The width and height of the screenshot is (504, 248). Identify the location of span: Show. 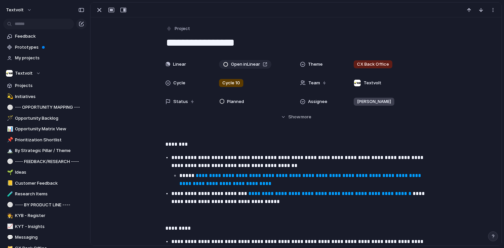
(294, 117).